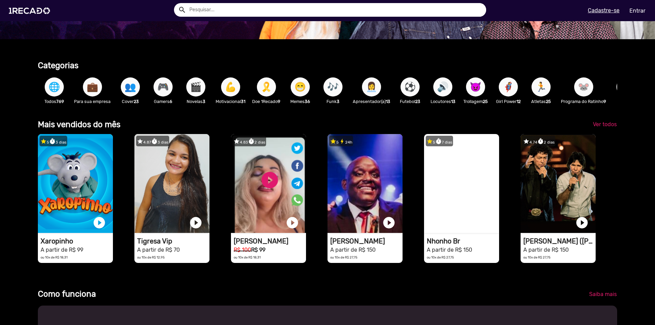 The width and height of the screenshot is (655, 325). What do you see at coordinates (130, 101) in the screenshot?
I see `p: Cover` at bounding box center [130, 101].